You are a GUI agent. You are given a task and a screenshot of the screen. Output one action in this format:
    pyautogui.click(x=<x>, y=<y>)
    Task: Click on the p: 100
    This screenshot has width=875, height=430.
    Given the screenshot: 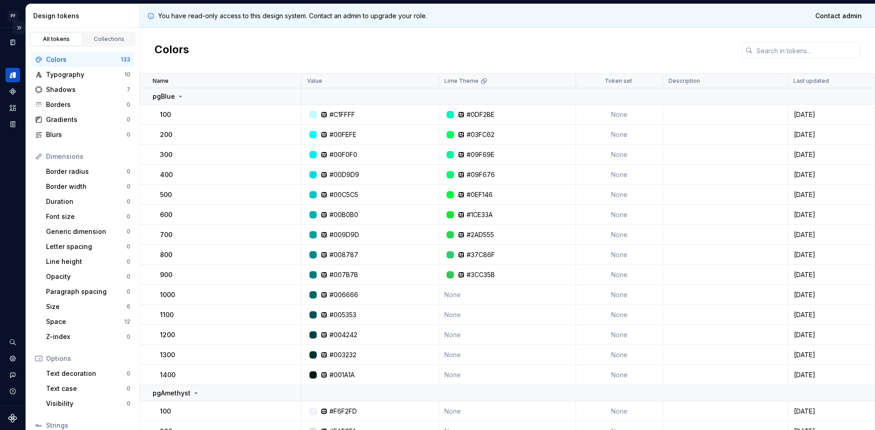 What is the action you would take?
    pyautogui.click(x=165, y=115)
    